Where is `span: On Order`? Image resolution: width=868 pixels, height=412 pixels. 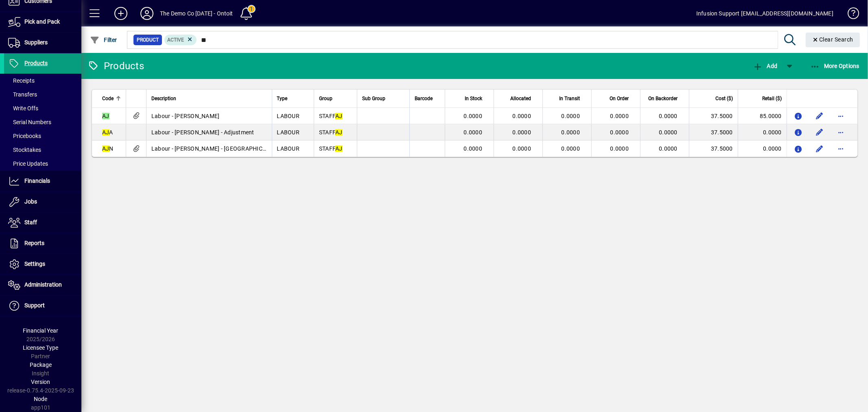
span: On Order is located at coordinates (619, 98).